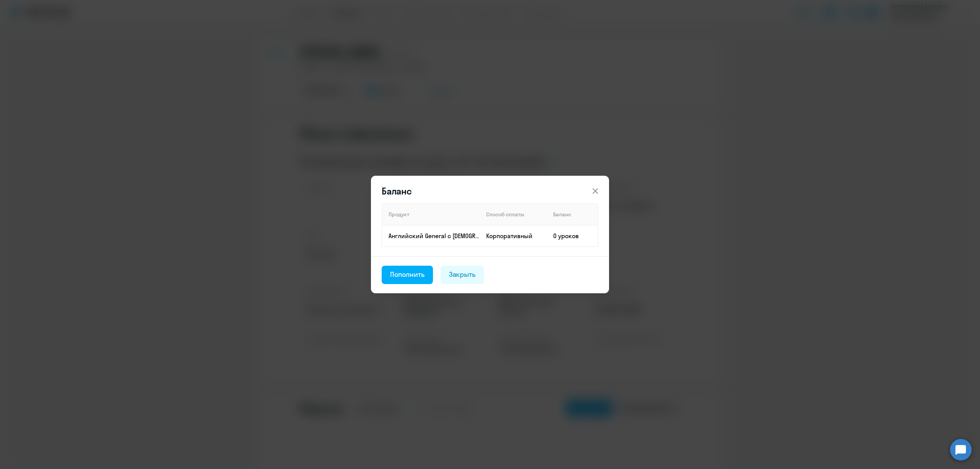  Describe the element at coordinates (514, 214) in the screenshot. I see `th: Способ оплаты` at that location.